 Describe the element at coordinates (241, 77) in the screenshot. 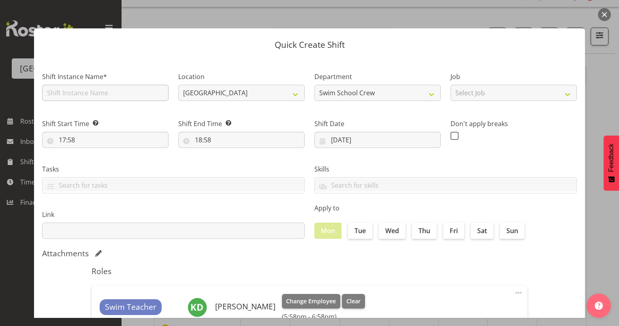

I see `label: Location` at that location.